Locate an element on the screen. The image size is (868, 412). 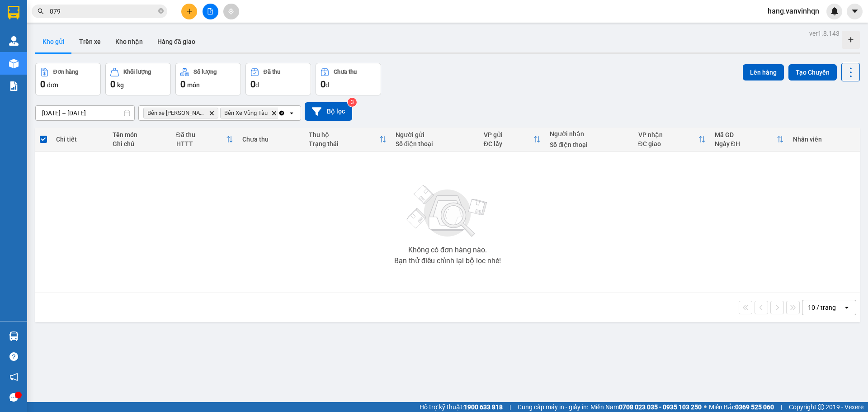
span: close-circle is located at coordinates (161, 11).